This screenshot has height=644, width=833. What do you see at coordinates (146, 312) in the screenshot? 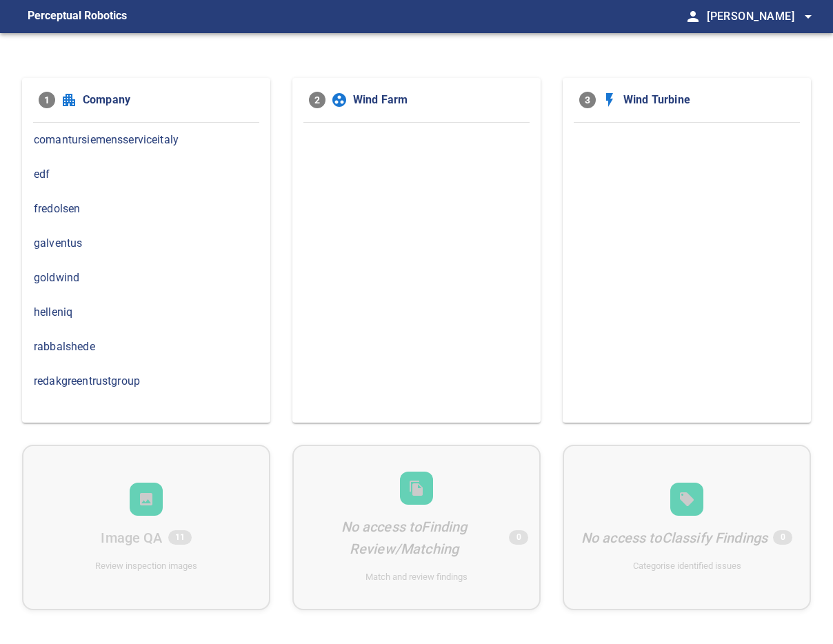
I see `div: helleniq` at bounding box center [146, 312].